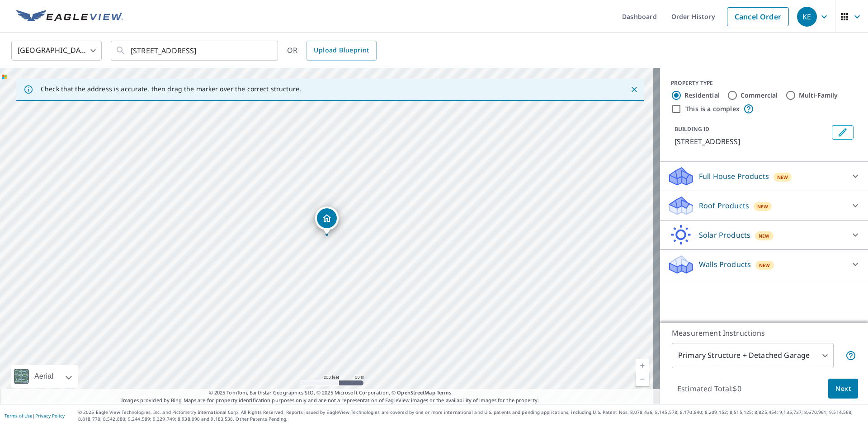  I want to click on span: Your report will include the primary structure and a detached garage if one exists., so click(850, 356).